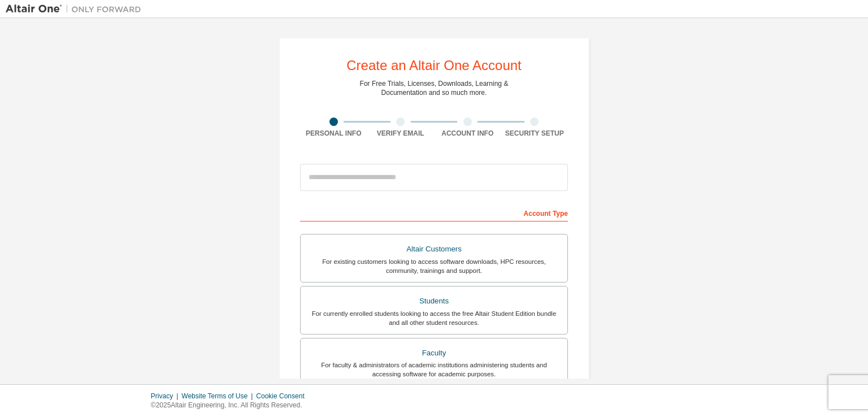  I want to click on div: For Free Trials, Licenses, Downloads, Learning & Documentation and so much more., so click(434, 88).